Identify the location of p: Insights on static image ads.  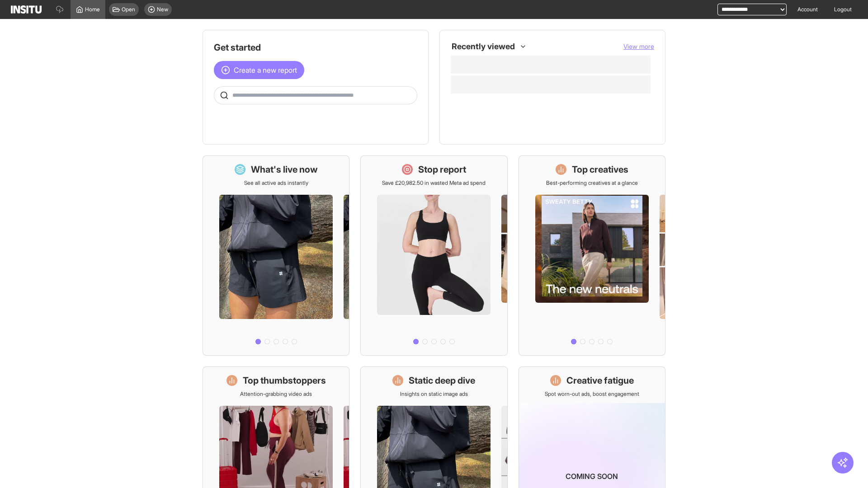
(434, 394).